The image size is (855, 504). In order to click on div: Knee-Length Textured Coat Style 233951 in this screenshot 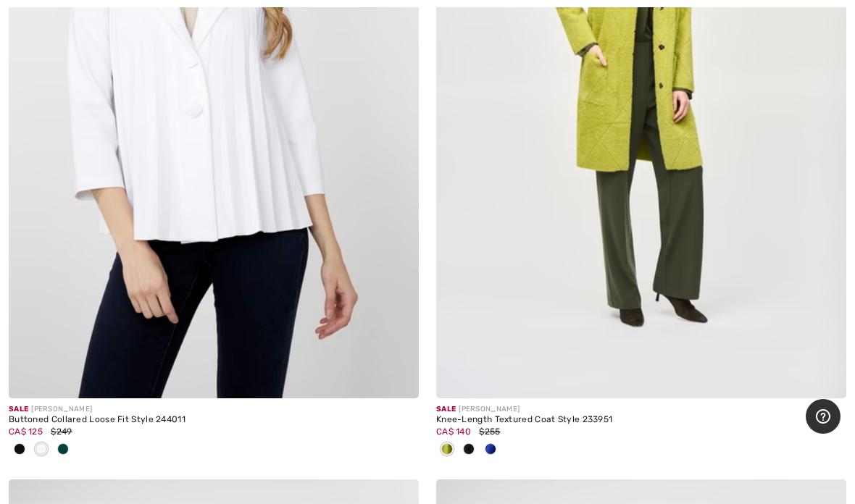, I will do `click(642, 420)`.